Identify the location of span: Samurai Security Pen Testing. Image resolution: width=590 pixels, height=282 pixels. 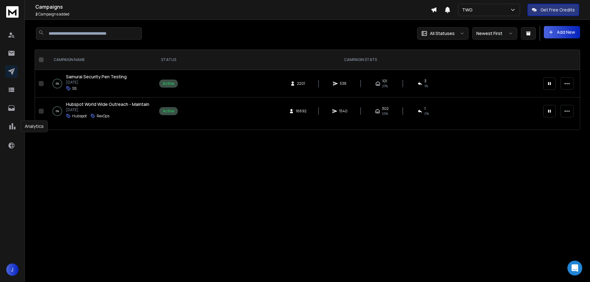
(96, 76).